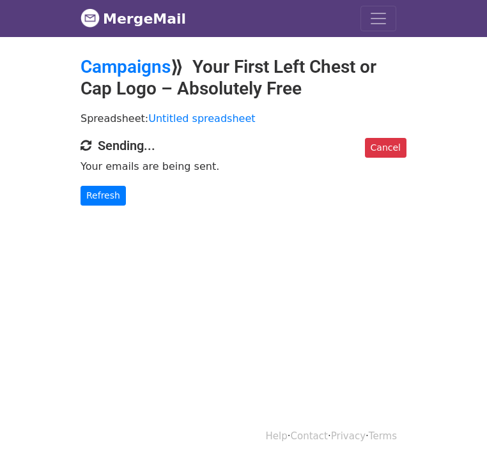  What do you see at coordinates (309, 436) in the screenshot?
I see `a: Contact` at bounding box center [309, 436].